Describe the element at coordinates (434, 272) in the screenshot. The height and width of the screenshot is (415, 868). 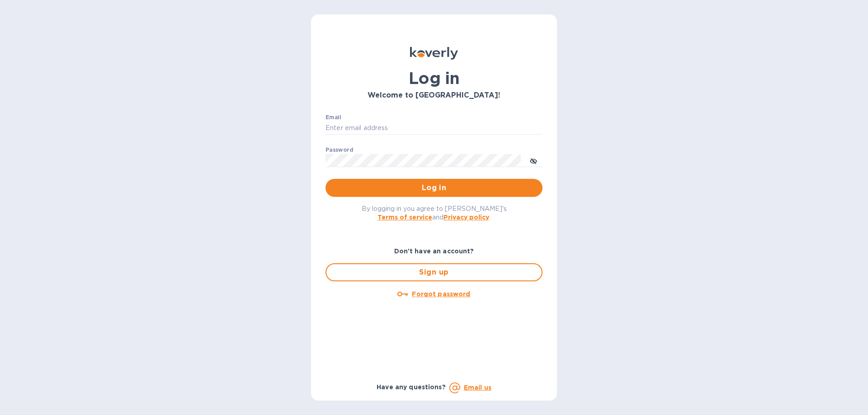
I see `span: Sign up` at that location.